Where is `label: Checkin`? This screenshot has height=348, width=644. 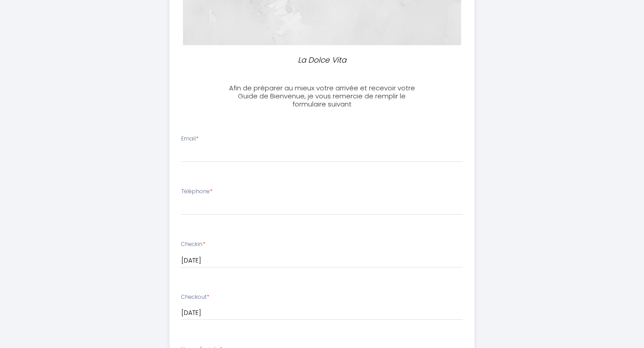
label: Checkin is located at coordinates (193, 244).